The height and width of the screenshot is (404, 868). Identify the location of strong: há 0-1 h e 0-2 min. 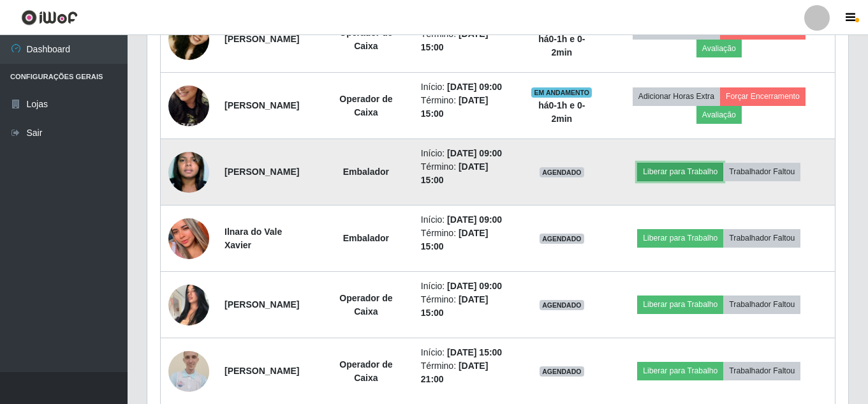
(561, 112).